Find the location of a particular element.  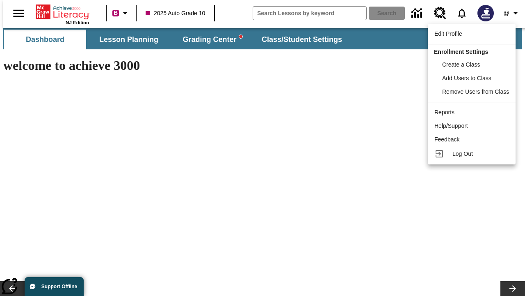

span: Edit Profile is located at coordinates (449, 34).